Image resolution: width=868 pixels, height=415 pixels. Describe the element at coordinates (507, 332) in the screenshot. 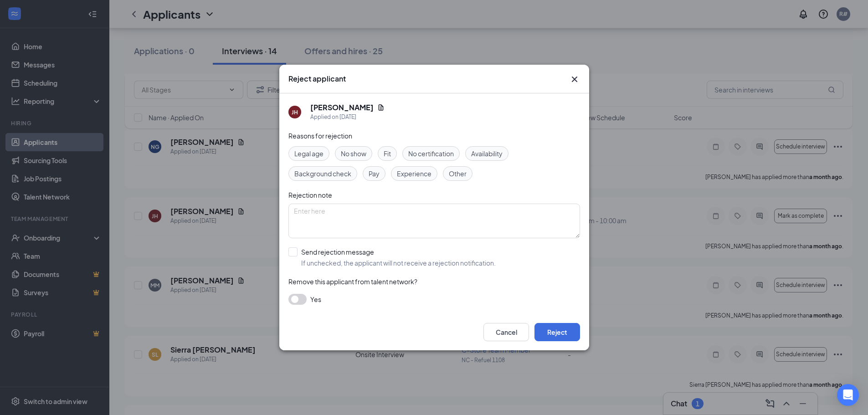

I see `button: Cancel` at that location.